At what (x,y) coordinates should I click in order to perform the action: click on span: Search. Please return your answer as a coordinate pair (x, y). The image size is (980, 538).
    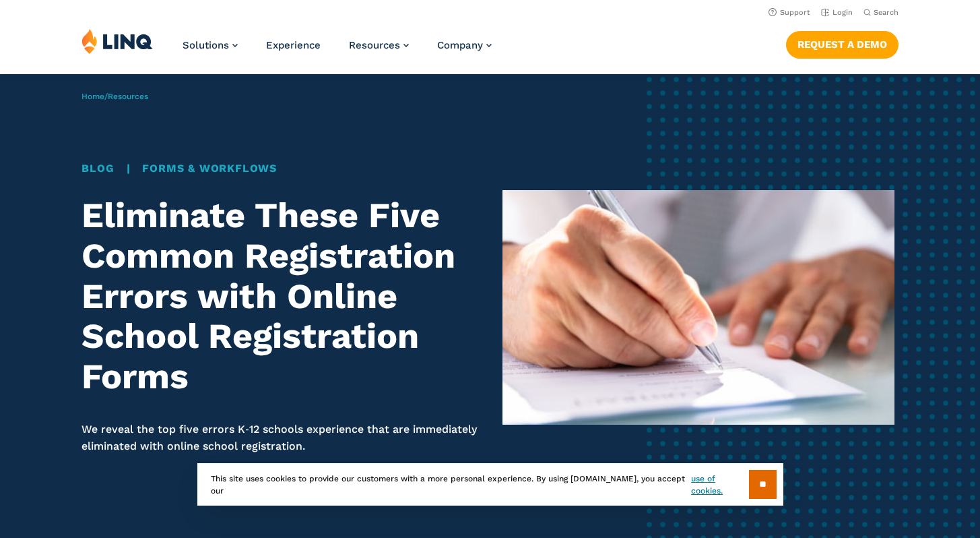
    Looking at the image, I should click on (886, 12).